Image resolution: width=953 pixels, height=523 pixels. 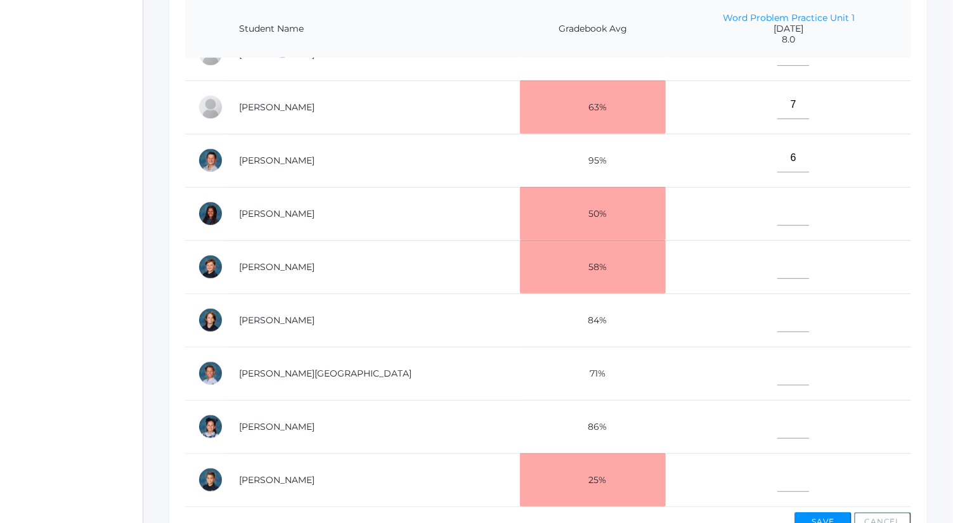 What do you see at coordinates (593, 214) in the screenshot?
I see `td: 50%` at bounding box center [593, 214].